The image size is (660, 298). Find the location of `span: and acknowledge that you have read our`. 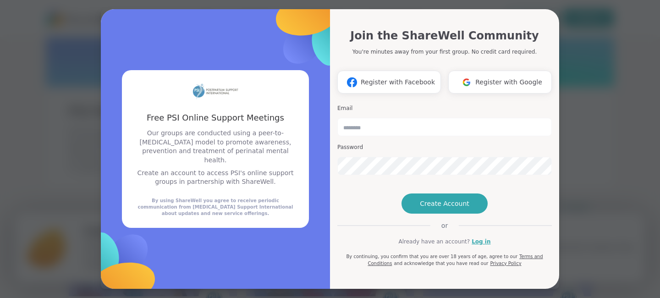

span: and acknowledge that you have read our is located at coordinates (441, 263).